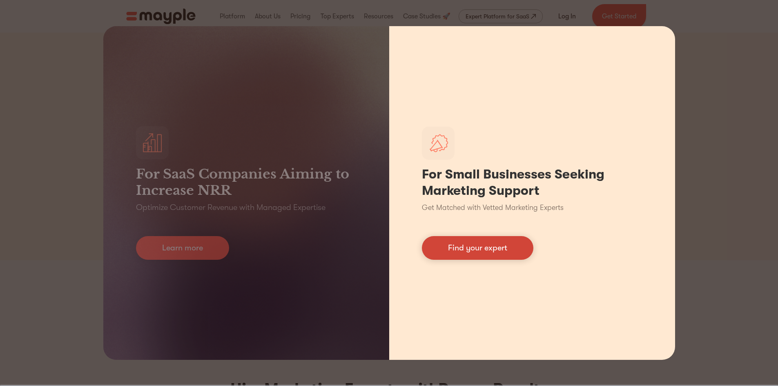 This screenshot has width=778, height=386. Describe the element at coordinates (231, 207) in the screenshot. I see `p: Optimize Customer Revenue with Managed Expertise` at that location.